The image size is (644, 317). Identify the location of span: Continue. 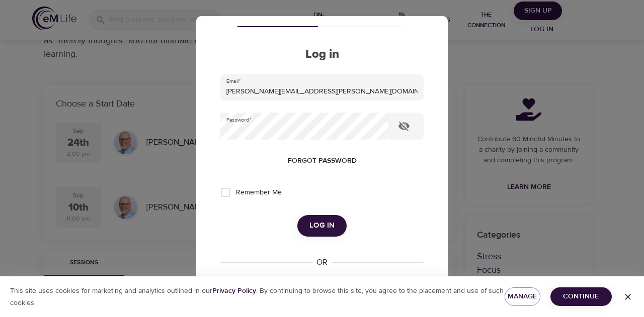
(581, 297).